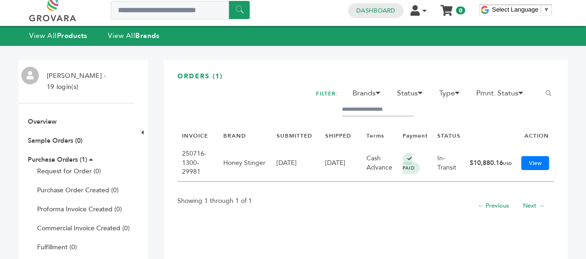  Describe the element at coordinates (493, 206) in the screenshot. I see `a: ← Previous` at that location.